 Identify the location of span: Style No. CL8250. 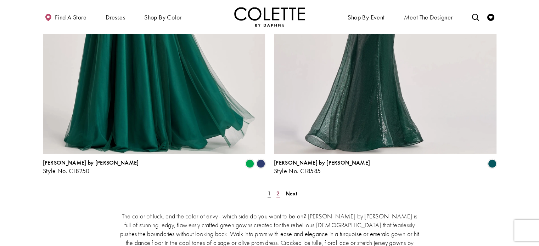
(66, 170).